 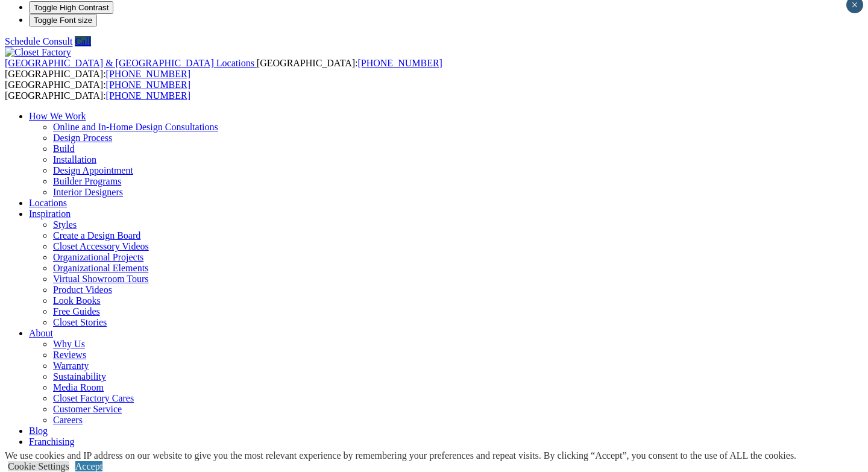 What do you see at coordinates (88, 192) in the screenshot?
I see `a: Interior Designers` at bounding box center [88, 192].